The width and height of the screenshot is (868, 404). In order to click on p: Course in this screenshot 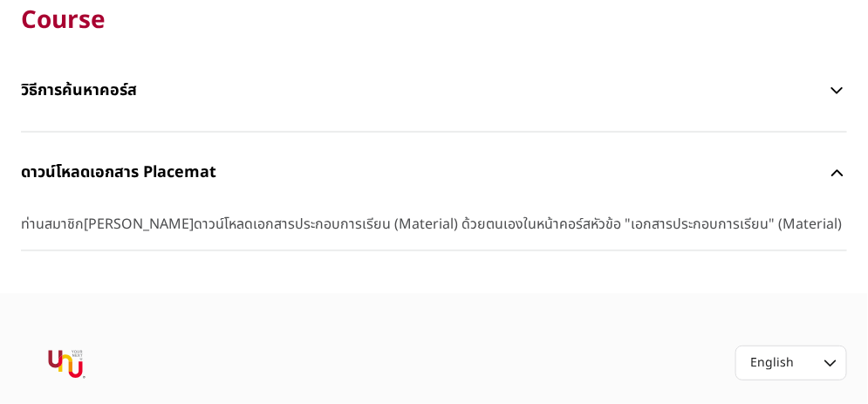, I will do `click(434, 21)`.